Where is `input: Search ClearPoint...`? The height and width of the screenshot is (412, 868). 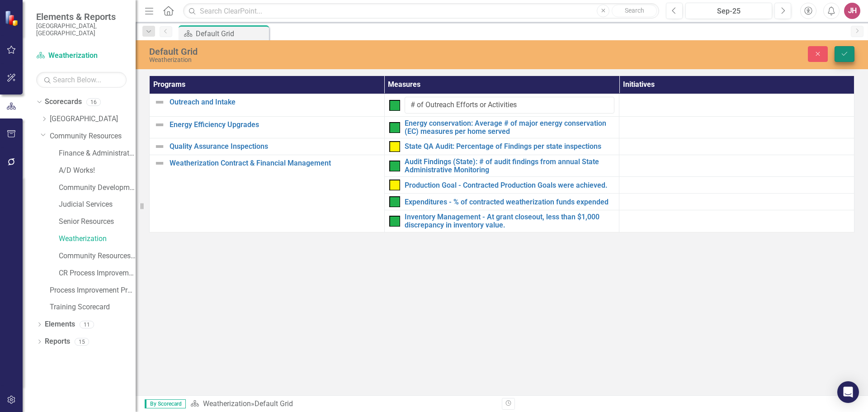
input: Search ClearPoint... is located at coordinates (421, 11).